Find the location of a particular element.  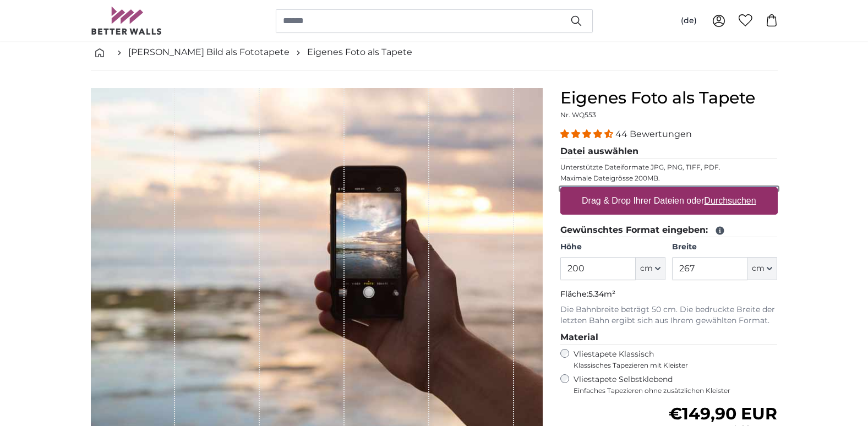

p: Fläche: is located at coordinates (669, 295).